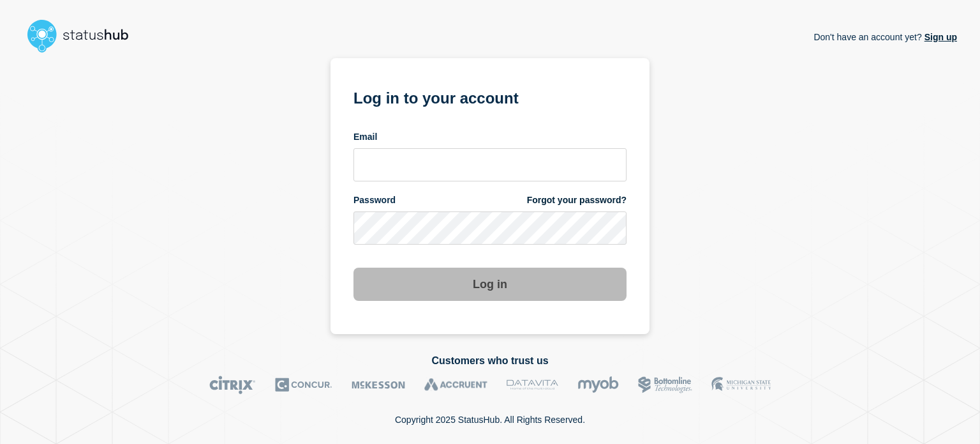  Describe the element at coordinates (598, 384) in the screenshot. I see `img: myob logo` at that location.